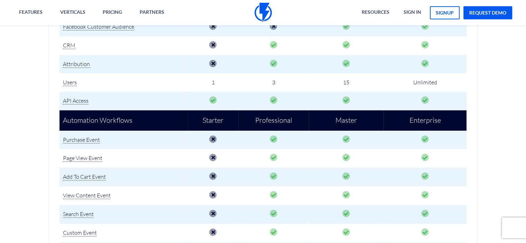 The height and width of the screenshot is (243, 526). I want to click on a: request demo, so click(488, 13).